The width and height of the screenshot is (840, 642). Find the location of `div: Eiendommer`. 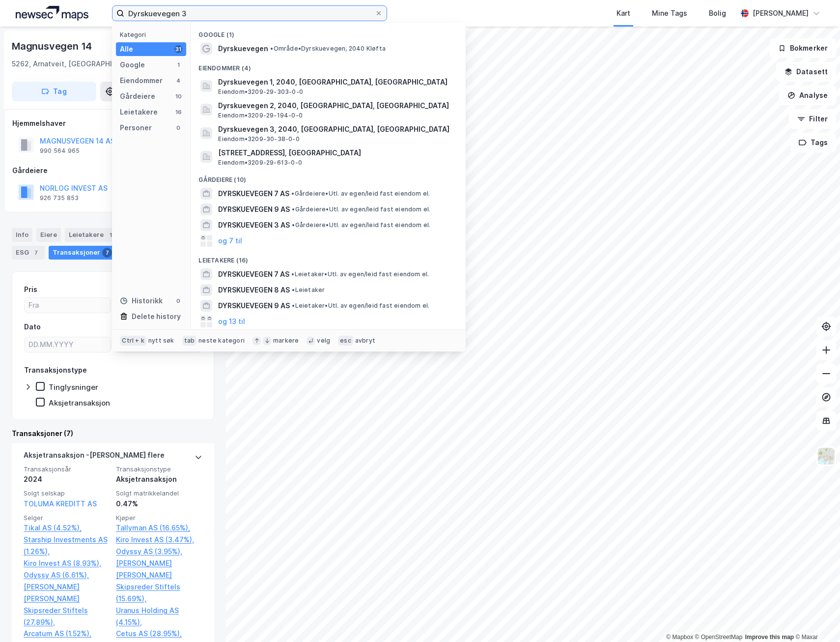

div: Eiendommer is located at coordinates (141, 80).